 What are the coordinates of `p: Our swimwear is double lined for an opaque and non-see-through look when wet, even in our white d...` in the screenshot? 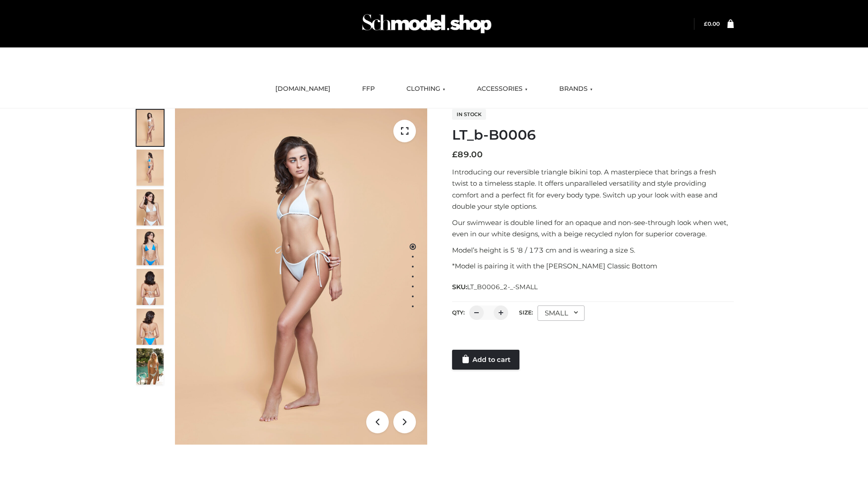 It's located at (593, 228).